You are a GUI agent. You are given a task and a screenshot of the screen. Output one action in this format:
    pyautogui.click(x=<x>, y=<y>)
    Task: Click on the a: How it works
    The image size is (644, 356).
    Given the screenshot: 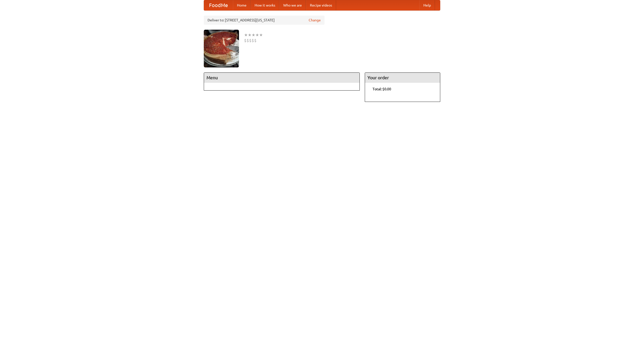 What is the action you would take?
    pyautogui.click(x=265, y=5)
    